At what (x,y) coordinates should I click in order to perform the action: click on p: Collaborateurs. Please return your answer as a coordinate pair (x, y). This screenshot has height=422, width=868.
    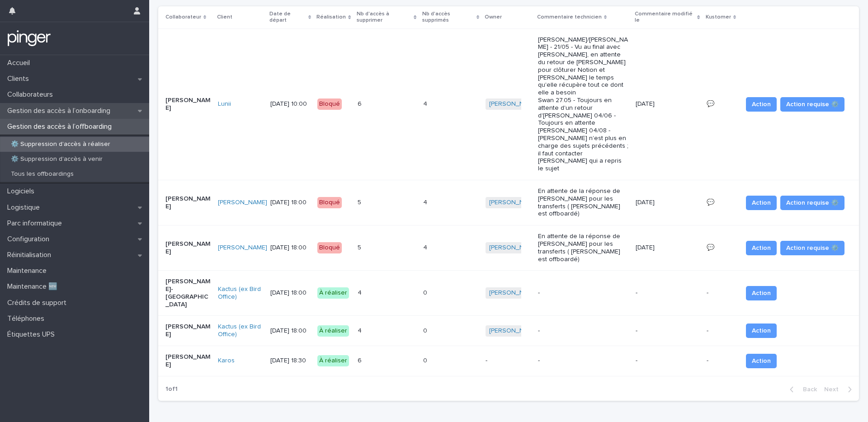
    Looking at the image, I should click on (32, 94).